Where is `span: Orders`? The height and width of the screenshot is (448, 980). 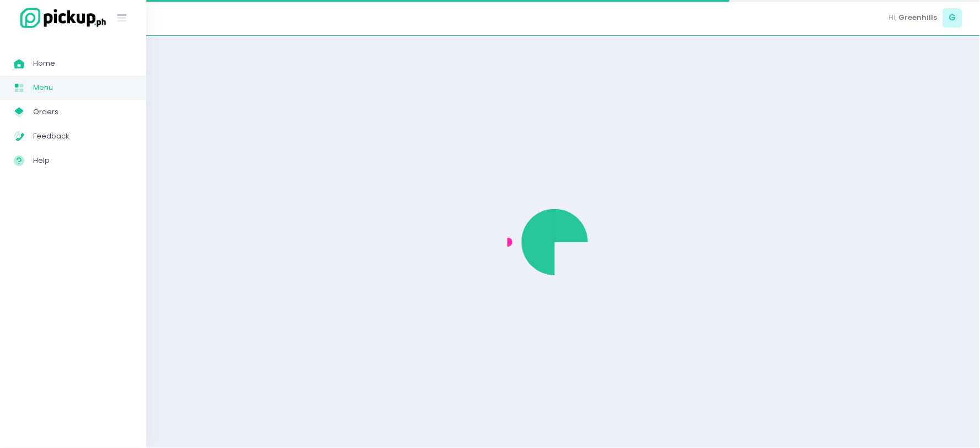 span: Orders is located at coordinates (83, 112).